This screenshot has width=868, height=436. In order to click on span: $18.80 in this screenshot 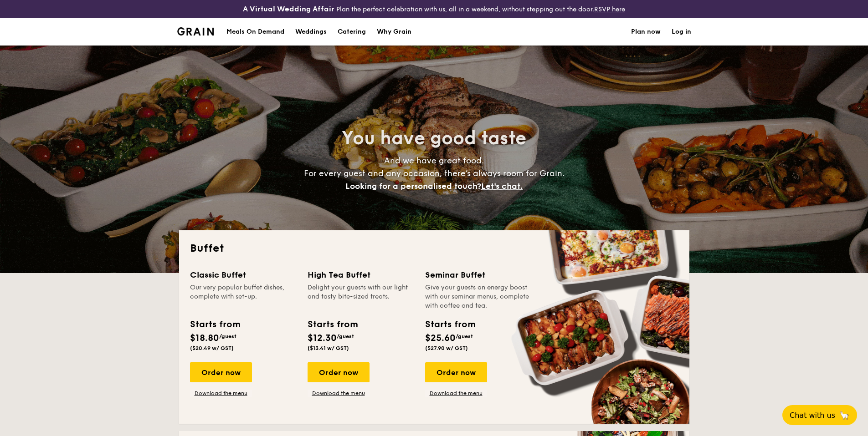, I will do `click(204, 338)`.